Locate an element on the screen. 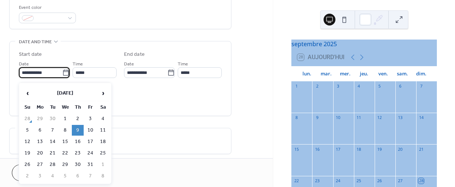 Image resolution: width=455 pixels, height=187 pixels. div: ven. is located at coordinates (383, 74).